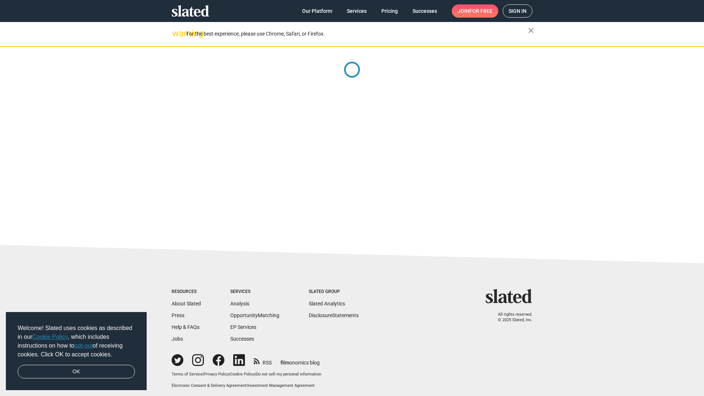 The width and height of the screenshot is (704, 396). Describe the element at coordinates (240, 304) in the screenshot. I see `a: Analysis` at that location.